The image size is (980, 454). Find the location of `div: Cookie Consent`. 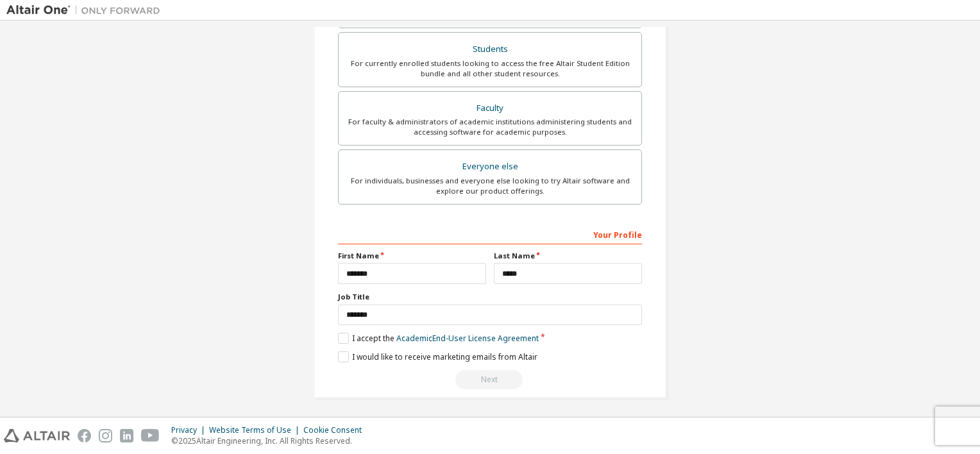

div: Cookie Consent is located at coordinates (336, 431).